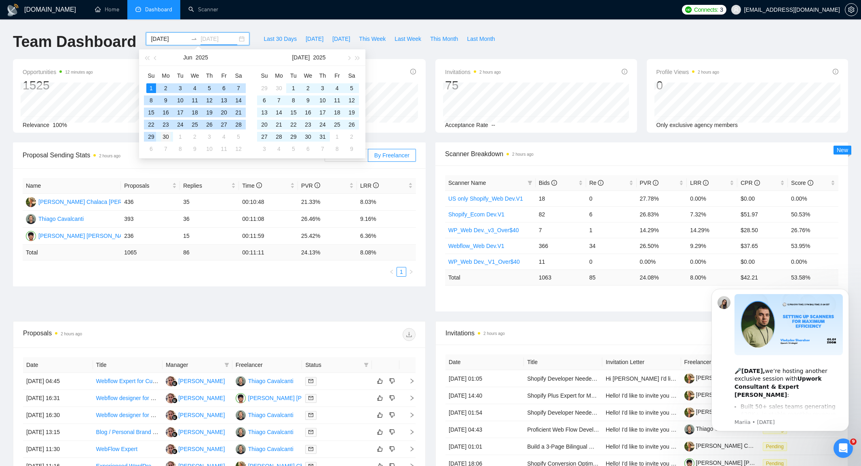 The width and height of the screenshot is (861, 466). What do you see at coordinates (92, 129) in the screenshot?
I see `li: Built 50+ sales teams generating $20K+ in stable monthly revenue` at bounding box center [92, 129].